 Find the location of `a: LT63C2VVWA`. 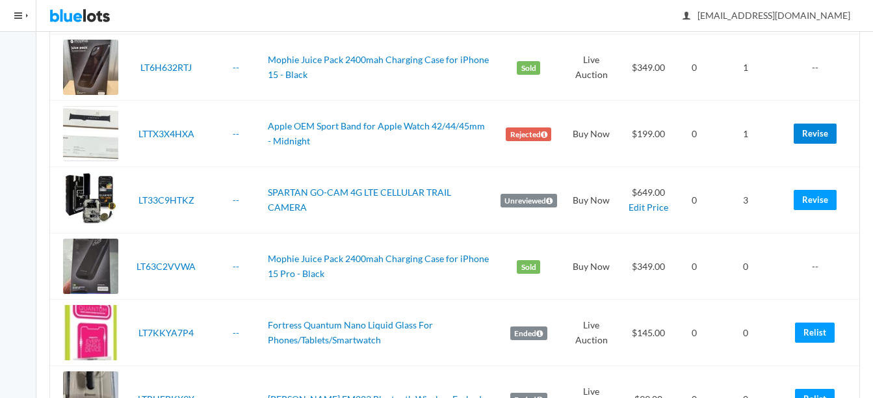

a: LT63C2VVWA is located at coordinates (166, 266).